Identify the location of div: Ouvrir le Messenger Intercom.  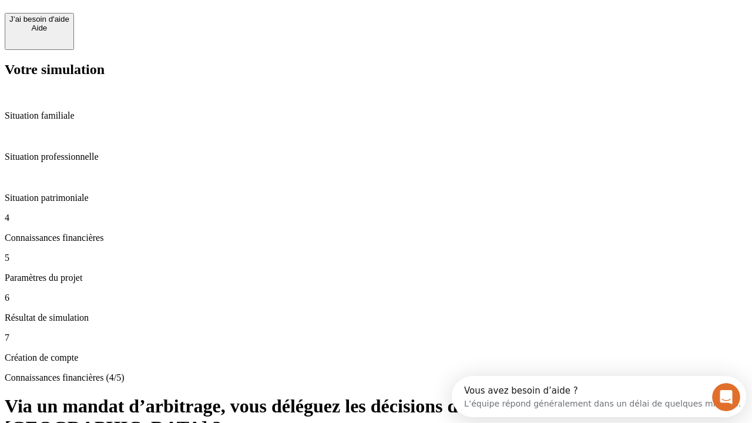
(164, 21).